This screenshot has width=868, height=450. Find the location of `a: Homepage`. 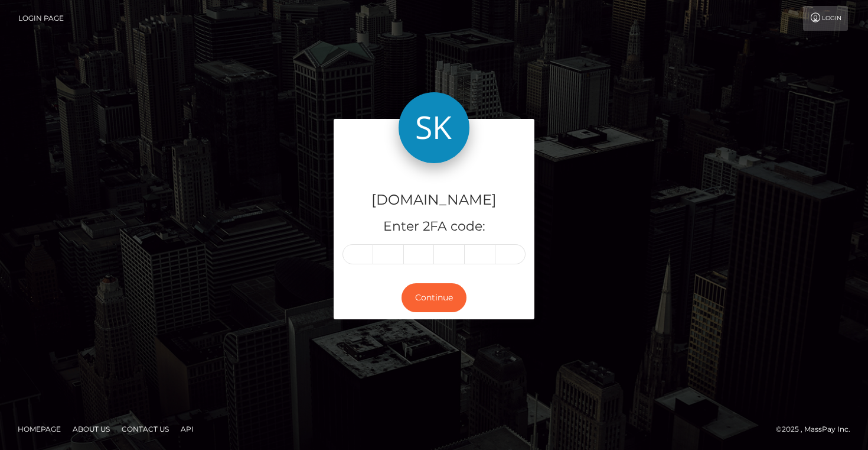

a: Homepage is located at coordinates (39, 429).